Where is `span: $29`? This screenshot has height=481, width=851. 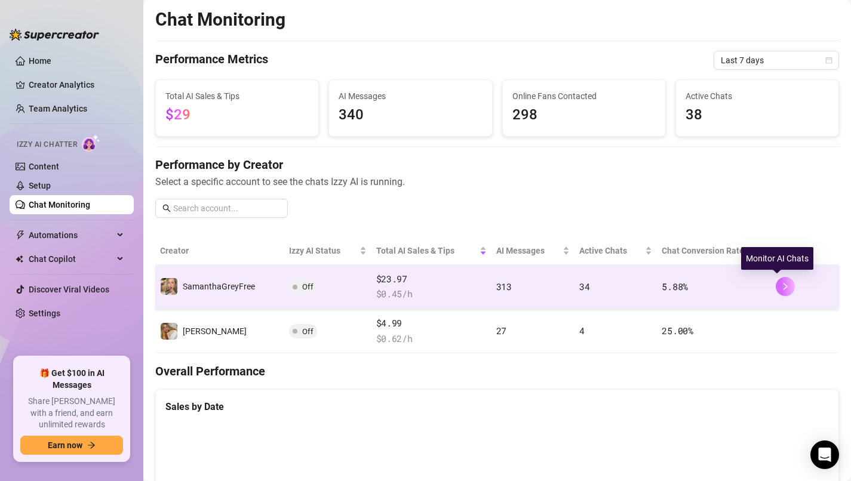
span: $29 is located at coordinates (178, 115).